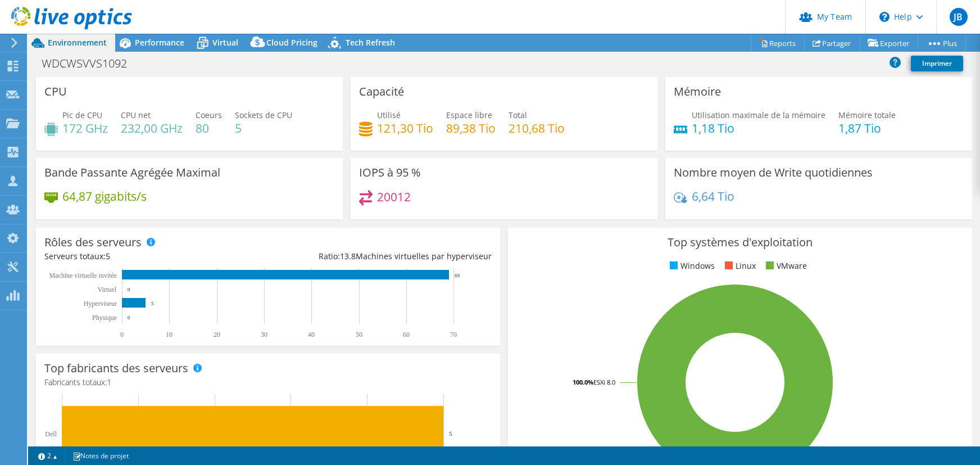 The width and height of the screenshot is (980, 465). What do you see at coordinates (169, 335) in the screenshot?
I see `text: 10` at bounding box center [169, 335].